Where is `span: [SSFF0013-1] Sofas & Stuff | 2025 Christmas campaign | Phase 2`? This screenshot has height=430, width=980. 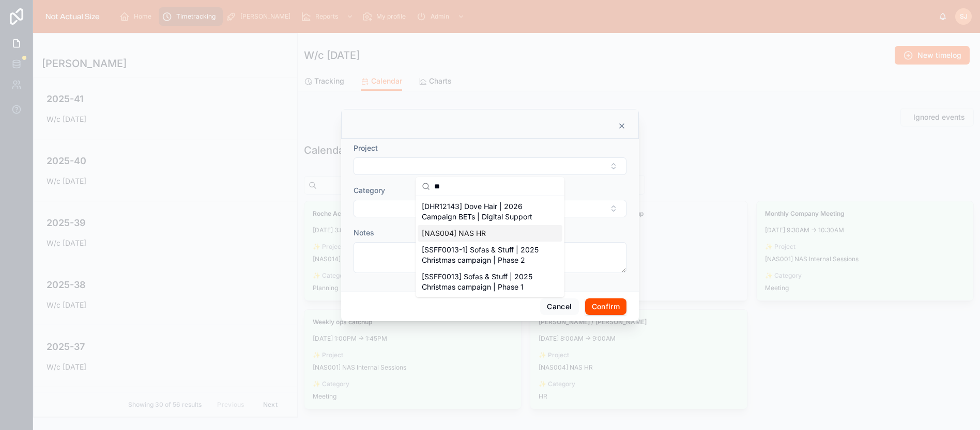
span: [SSFF0013-1] Sofas & Stuff | 2025 Christmas campaign | Phase 2 is located at coordinates (484, 255).